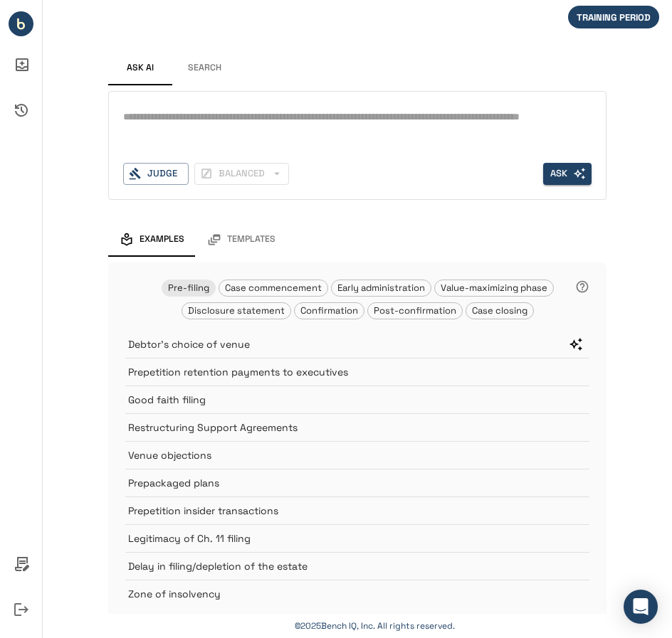 This screenshot has width=672, height=638. Describe the element at coordinates (358, 538) in the screenshot. I see `div: Legitimacy of Ch. 11 filing` at that location.